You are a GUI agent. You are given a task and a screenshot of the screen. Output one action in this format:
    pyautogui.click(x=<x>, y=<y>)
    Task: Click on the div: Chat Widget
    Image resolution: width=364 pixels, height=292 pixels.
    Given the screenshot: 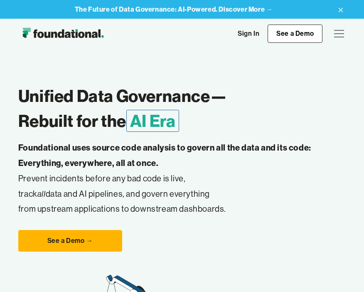 What is the action you would take?
    pyautogui.click(x=344, y=272)
    